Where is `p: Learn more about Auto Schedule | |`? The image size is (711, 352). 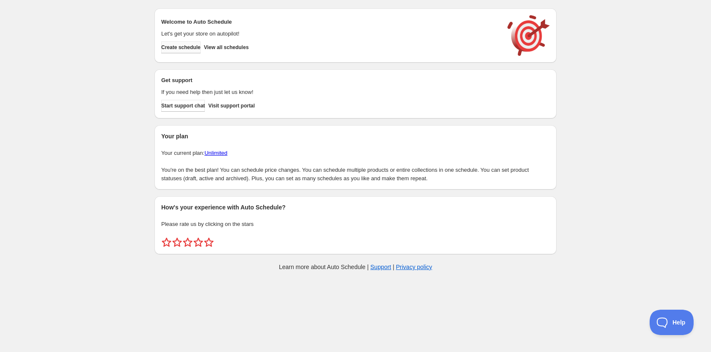 p: Learn more about Auto Schedule | | is located at coordinates (355, 267).